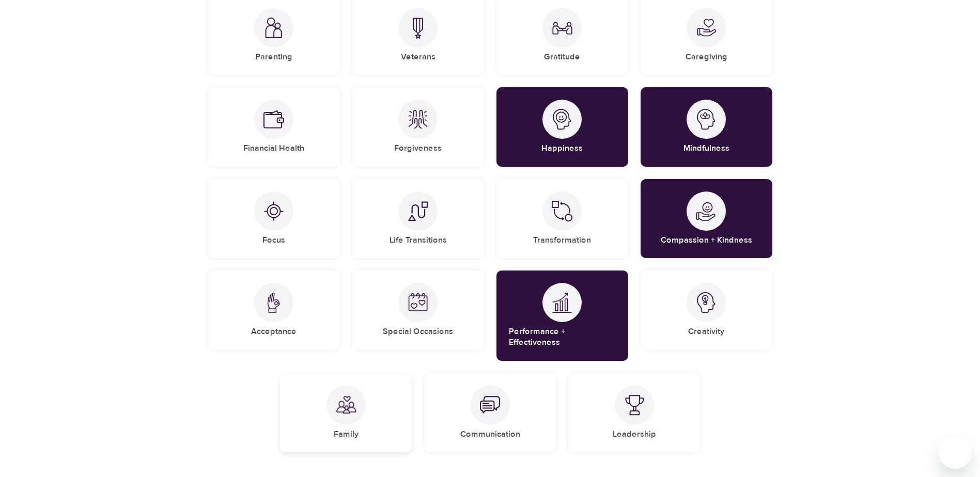 Image resolution: width=980 pixels, height=477 pixels. Describe the element at coordinates (562, 211) in the screenshot. I see `img: Transformation` at that location.